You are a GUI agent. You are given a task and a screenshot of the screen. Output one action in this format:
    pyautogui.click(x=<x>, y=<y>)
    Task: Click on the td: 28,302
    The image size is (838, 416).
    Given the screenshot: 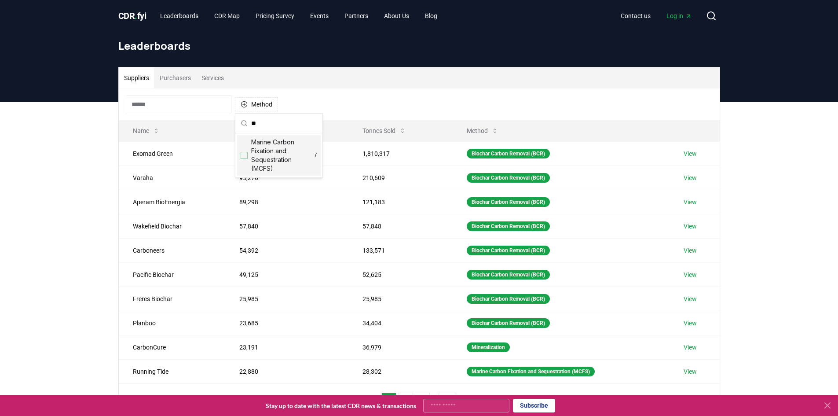 What is the action you would take?
    pyautogui.click(x=400, y=371)
    